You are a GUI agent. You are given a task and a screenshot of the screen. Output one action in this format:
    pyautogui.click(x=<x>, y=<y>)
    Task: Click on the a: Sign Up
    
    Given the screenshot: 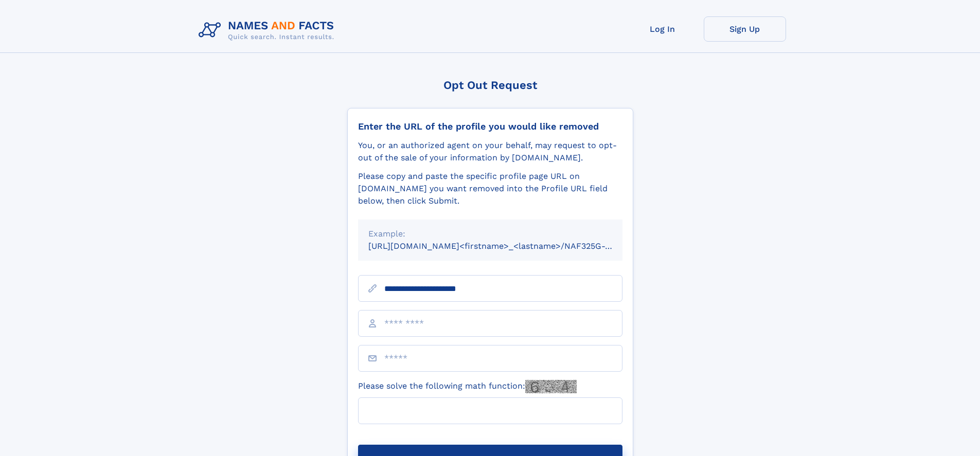 What is the action you would take?
    pyautogui.click(x=745, y=28)
    